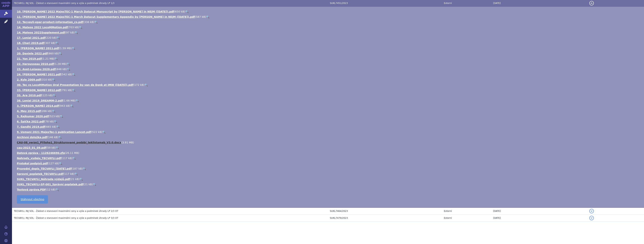  Describe the element at coordinates (33, 116) in the screenshot. I see `a: 5. Rajkumar 2020.pdf` at that location.